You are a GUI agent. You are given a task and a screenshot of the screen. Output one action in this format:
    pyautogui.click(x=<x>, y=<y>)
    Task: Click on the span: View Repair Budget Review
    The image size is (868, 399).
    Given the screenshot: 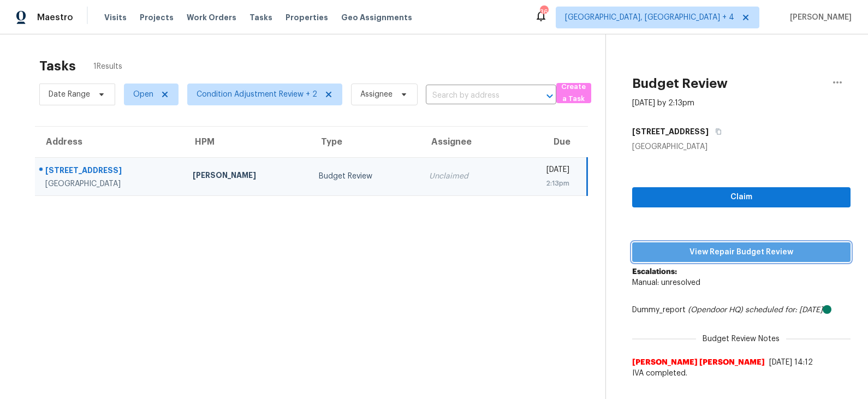 What is the action you would take?
    pyautogui.click(x=741, y=252)
    